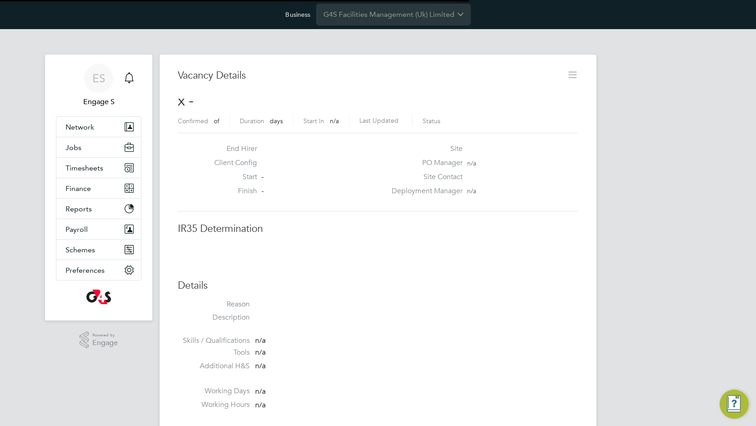 The width and height of the screenshot is (756, 426). I want to click on label: End Hirer, so click(232, 149).